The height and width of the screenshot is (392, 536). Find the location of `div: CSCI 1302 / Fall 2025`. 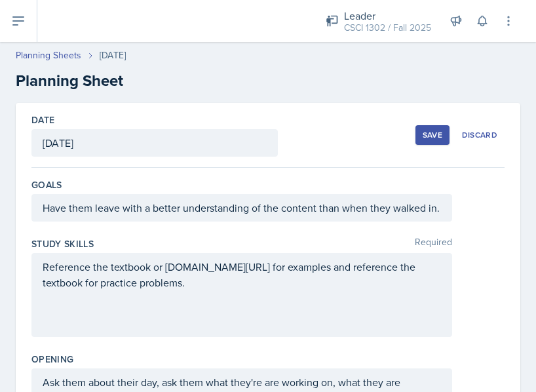

div: CSCI 1302 / Fall 2025 is located at coordinates (387, 27).